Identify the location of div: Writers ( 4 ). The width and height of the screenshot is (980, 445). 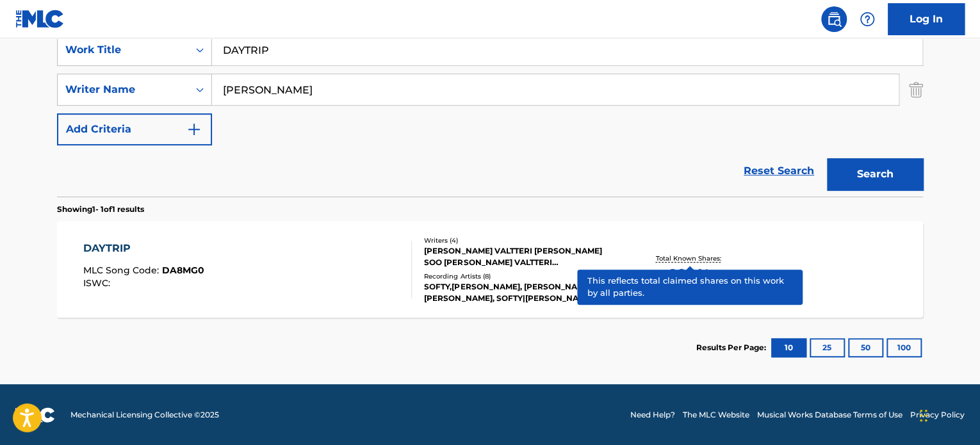
(521, 240).